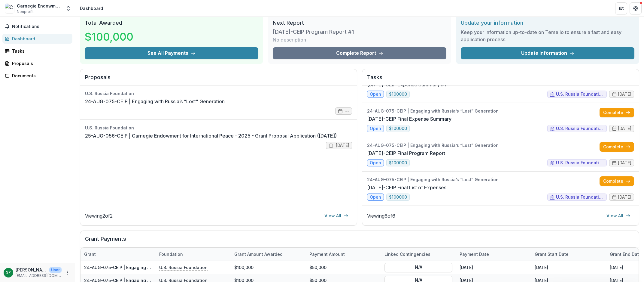 This screenshot has height=282, width=644. Describe the element at coordinates (37, 26) in the screenshot. I see `button: Notifications` at that location.